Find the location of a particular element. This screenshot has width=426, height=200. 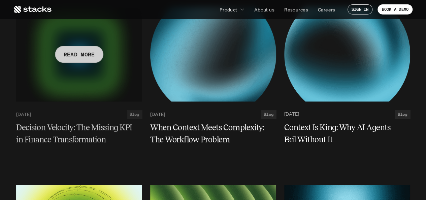

a: BOOK A DEMO is located at coordinates (395, 9).